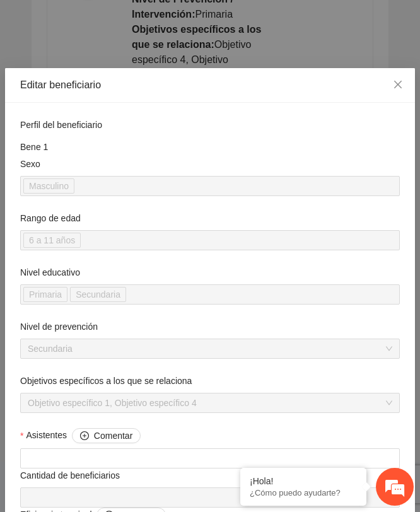  What do you see at coordinates (210, 85) in the screenshot?
I see `div: Editar beneficiario` at bounding box center [210, 85].